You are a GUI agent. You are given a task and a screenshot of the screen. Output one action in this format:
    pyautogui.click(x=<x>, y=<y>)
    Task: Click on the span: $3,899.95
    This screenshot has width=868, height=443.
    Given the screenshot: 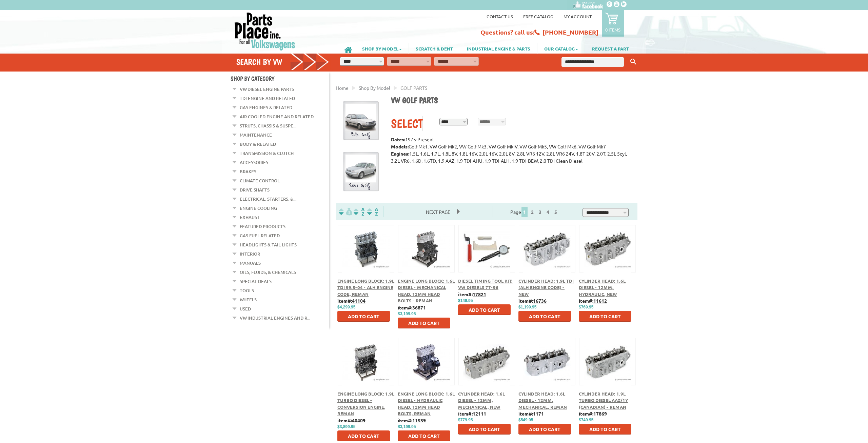 What is the action you would take?
    pyautogui.click(x=346, y=427)
    